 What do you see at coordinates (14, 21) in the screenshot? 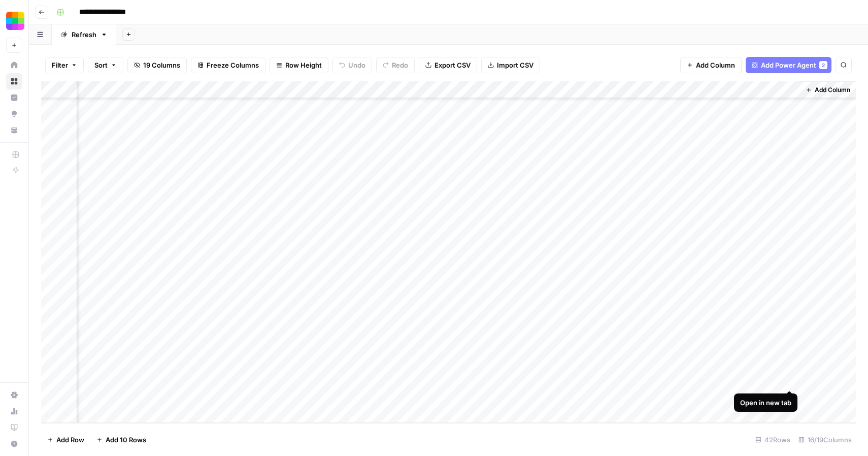
I see `button: Workspace: Smallpdf` at bounding box center [14, 21].